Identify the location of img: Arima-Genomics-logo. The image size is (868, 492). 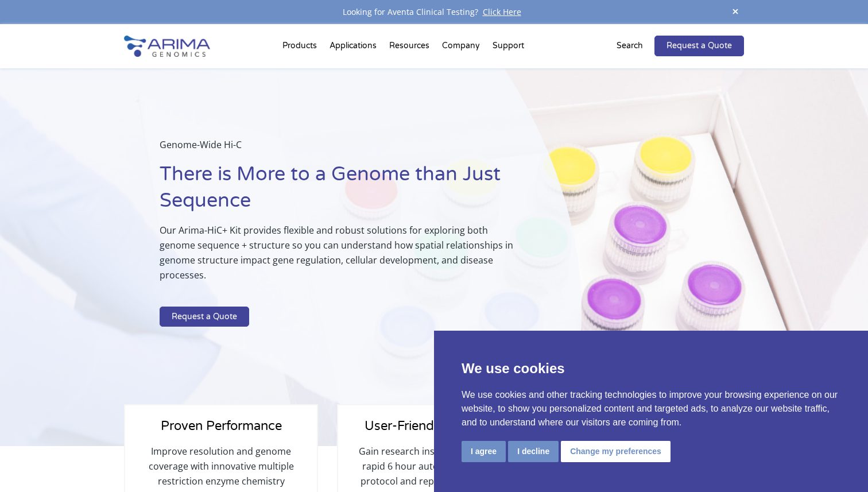
(167, 46).